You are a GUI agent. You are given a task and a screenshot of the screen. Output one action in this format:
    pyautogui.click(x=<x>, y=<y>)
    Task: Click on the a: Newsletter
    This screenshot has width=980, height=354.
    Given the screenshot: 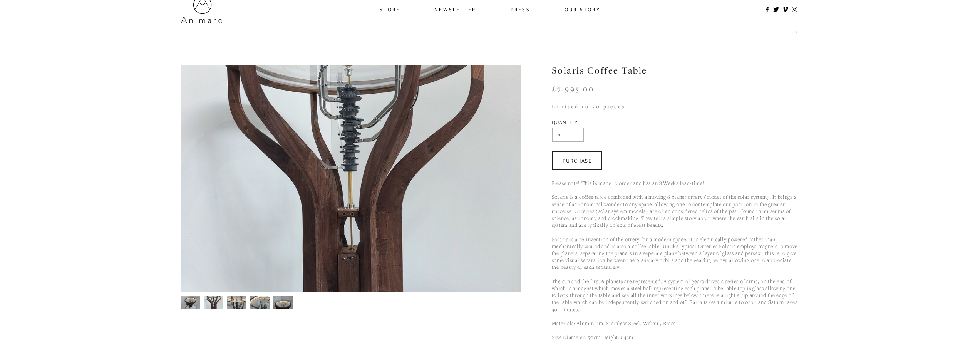 What is the action you would take?
    pyautogui.click(x=455, y=9)
    